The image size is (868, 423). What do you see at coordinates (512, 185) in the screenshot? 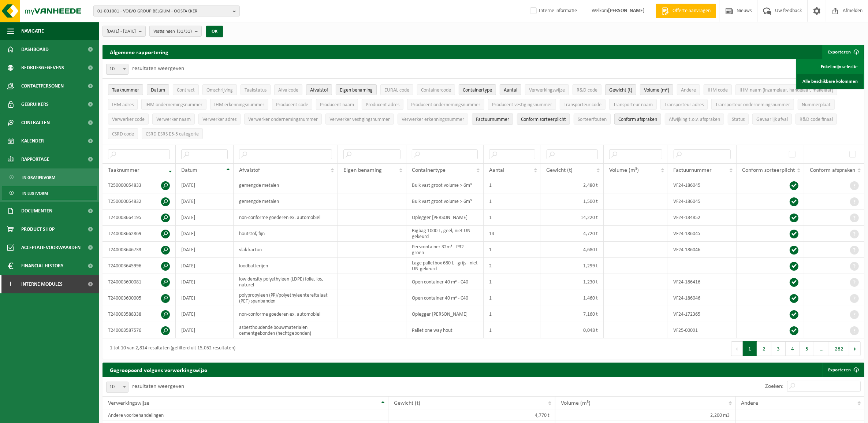
I see `td: 1` at bounding box center [512, 185].